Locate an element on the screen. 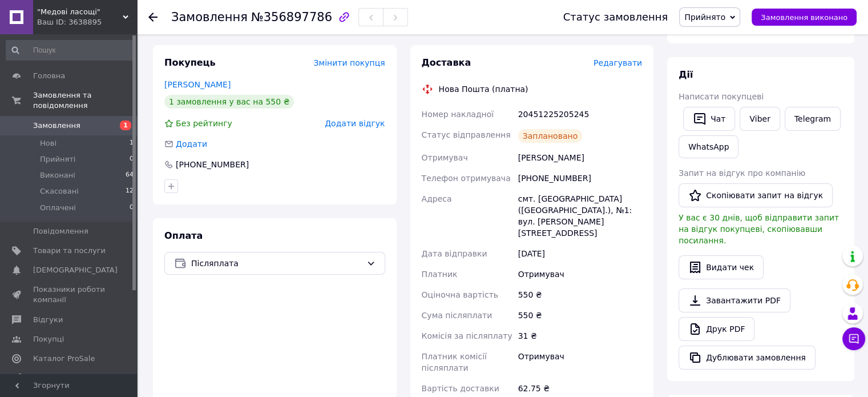  span: Без рейтингу is located at coordinates (204, 123).